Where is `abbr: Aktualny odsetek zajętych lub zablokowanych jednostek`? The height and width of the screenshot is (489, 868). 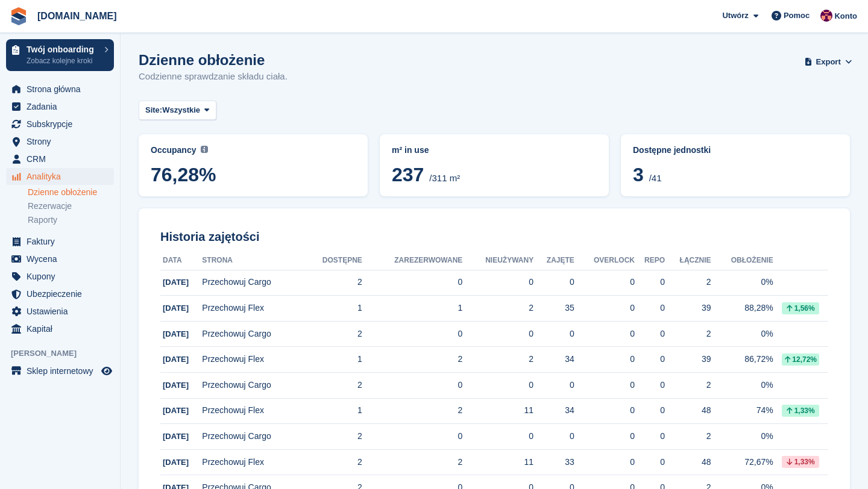 abbr: Aktualny odsetek zajętych lub zablokowanych jednostek is located at coordinates (735, 150).